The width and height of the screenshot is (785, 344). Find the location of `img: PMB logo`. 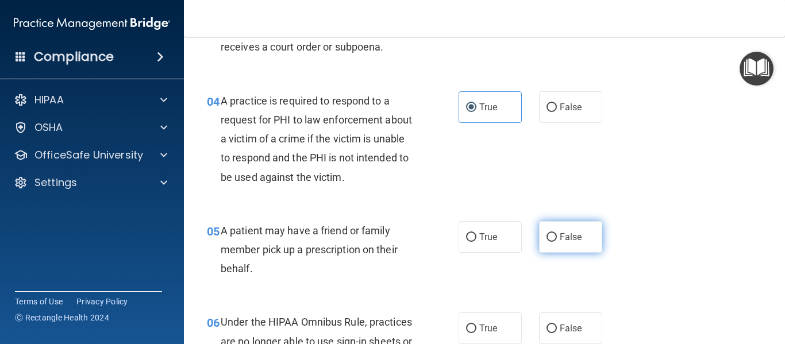

img: PMB logo is located at coordinates (92, 24).